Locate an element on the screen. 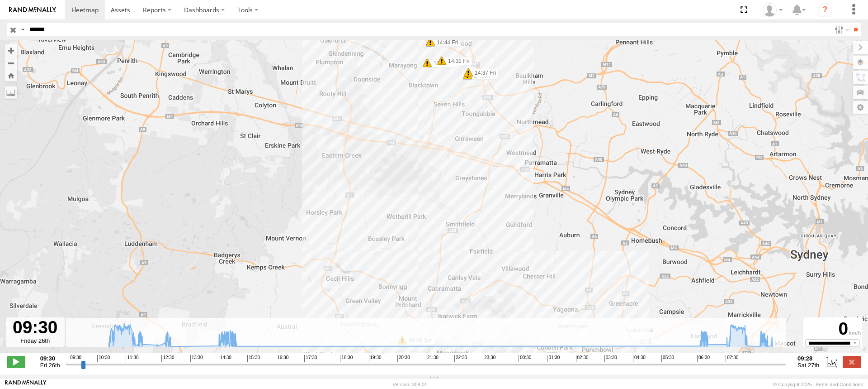 This screenshot has width=868, height=389. strong: 09:30 is located at coordinates (50, 358).